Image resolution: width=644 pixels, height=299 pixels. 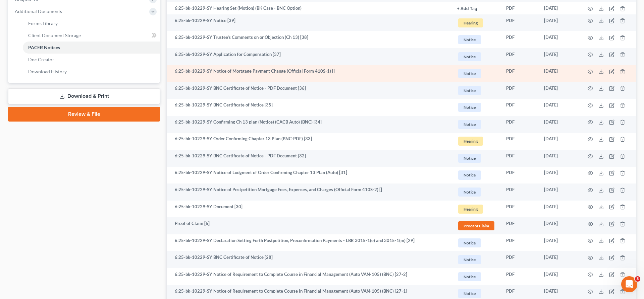 What do you see at coordinates (476, 226) in the screenshot?
I see `a: Proof of Claim` at bounding box center [476, 226].